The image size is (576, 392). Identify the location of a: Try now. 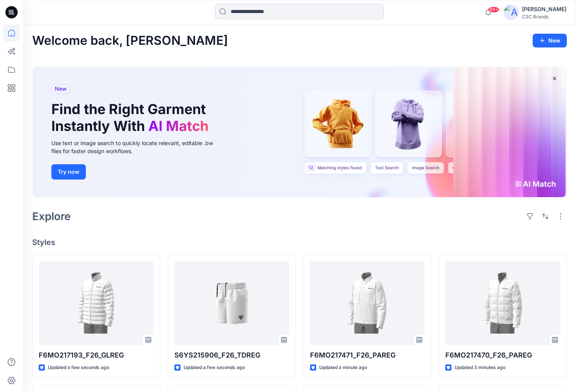
(69, 172).